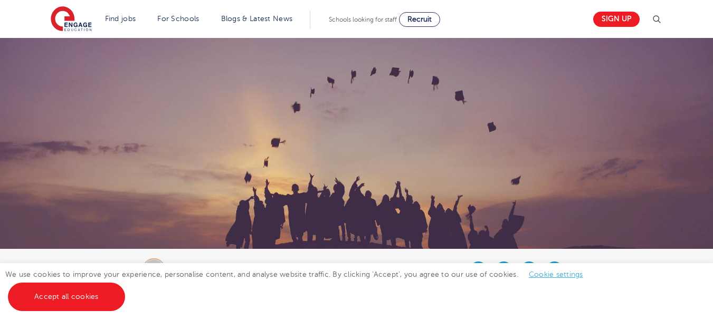  What do you see at coordinates (257, 18) in the screenshot?
I see `a: Blogs & Latest News` at bounding box center [257, 18].